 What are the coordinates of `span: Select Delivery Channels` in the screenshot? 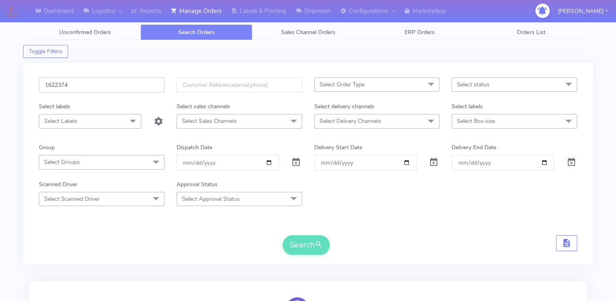 It's located at (350, 121).